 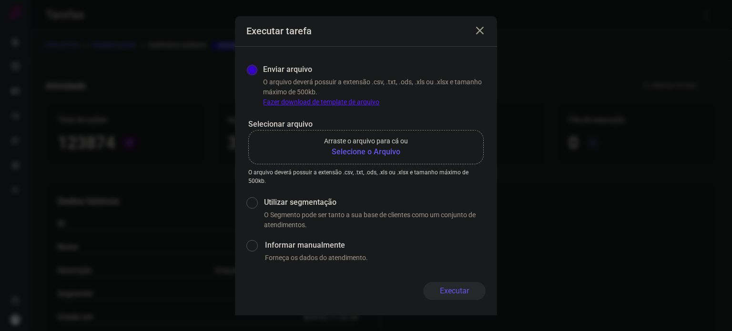 What do you see at coordinates (375, 245) in the screenshot?
I see `label: Informar manualmente` at bounding box center [375, 245].